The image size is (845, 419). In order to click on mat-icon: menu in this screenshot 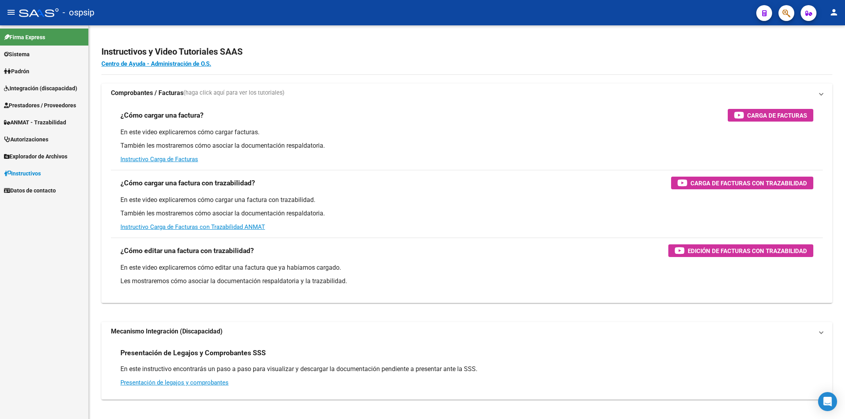, I will do `click(11, 12)`.